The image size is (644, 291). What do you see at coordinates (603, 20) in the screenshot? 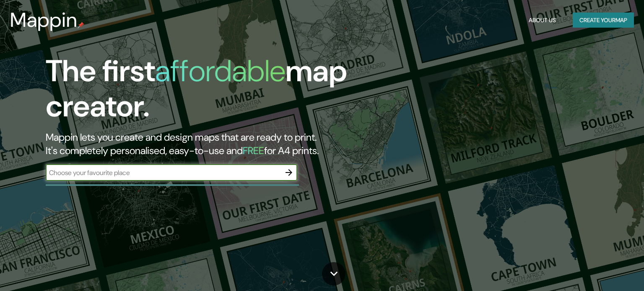
I see `button: Create yourmap` at bounding box center [603, 20].